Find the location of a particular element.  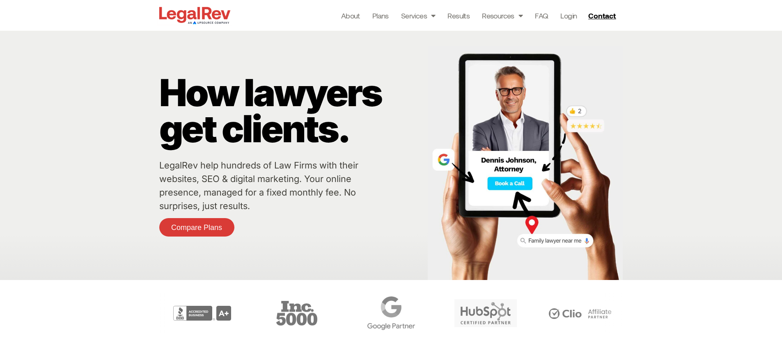

div: 4 / 6 is located at coordinates (391, 314).